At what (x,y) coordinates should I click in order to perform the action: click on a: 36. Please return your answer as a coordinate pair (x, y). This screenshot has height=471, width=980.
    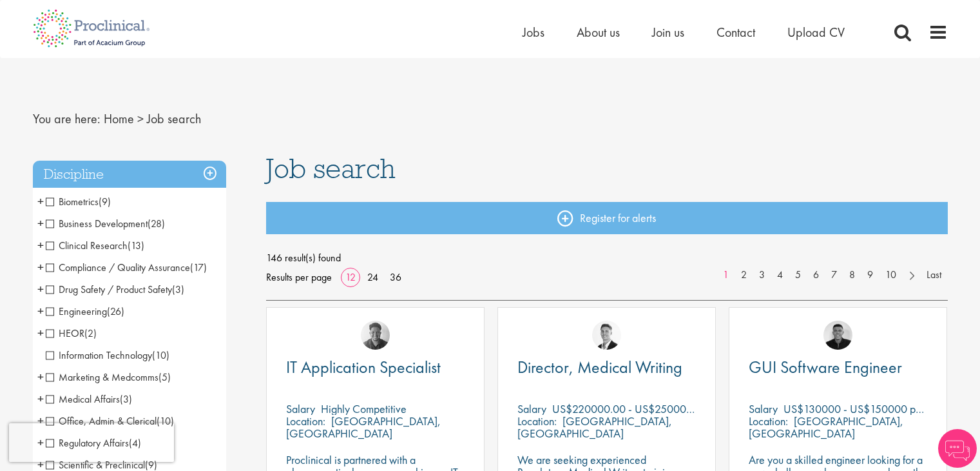
    Looking at the image, I should click on (395, 276).